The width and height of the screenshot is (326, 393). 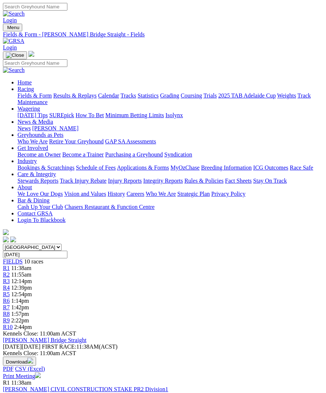 What do you see at coordinates (204, 180) in the screenshot?
I see `a: Rules & Policies` at bounding box center [204, 180].